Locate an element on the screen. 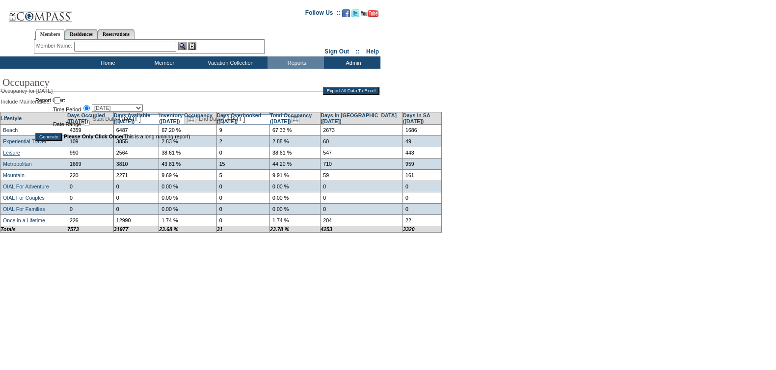  td: 3320 is located at coordinates (422, 229).